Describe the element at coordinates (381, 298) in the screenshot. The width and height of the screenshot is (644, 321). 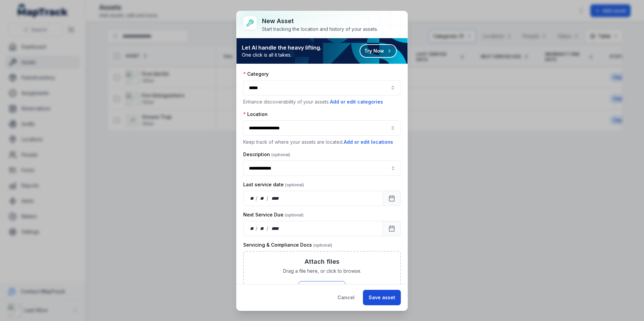
I see `button: Save asset` at that location.